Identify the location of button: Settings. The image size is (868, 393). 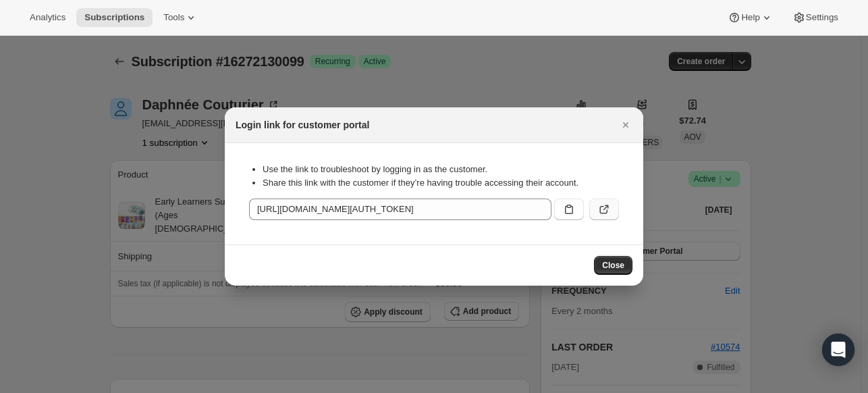
(816, 18).